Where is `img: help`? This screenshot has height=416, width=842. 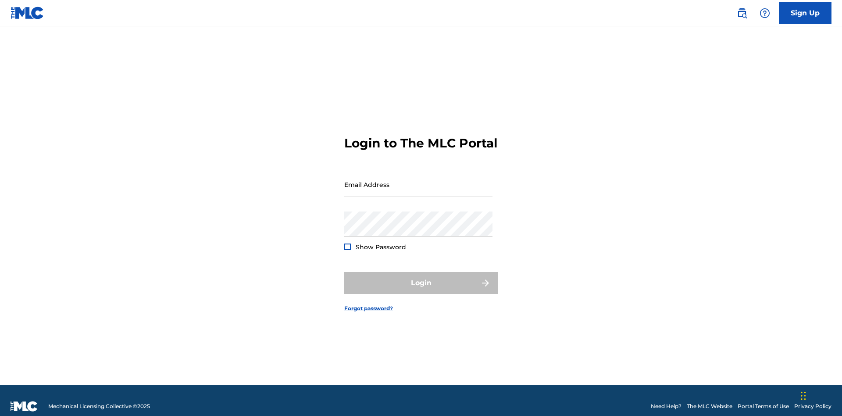 img: help is located at coordinates (765, 13).